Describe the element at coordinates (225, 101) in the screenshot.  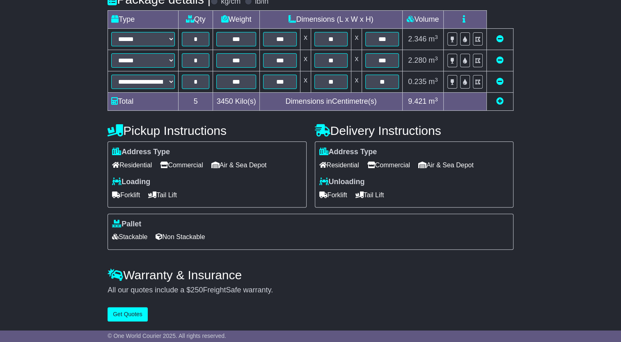
I see `span: 3450` at that location.